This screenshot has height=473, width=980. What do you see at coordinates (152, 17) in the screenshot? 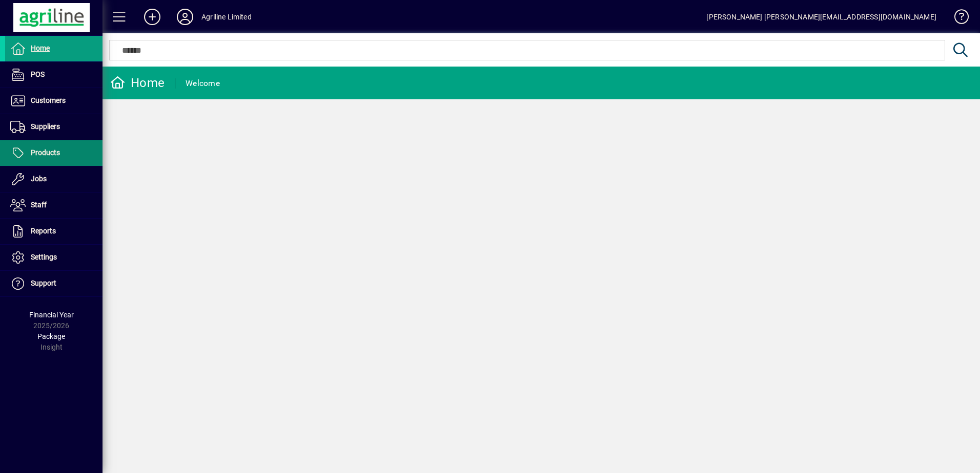
I see `button: Add` at bounding box center [152, 17].